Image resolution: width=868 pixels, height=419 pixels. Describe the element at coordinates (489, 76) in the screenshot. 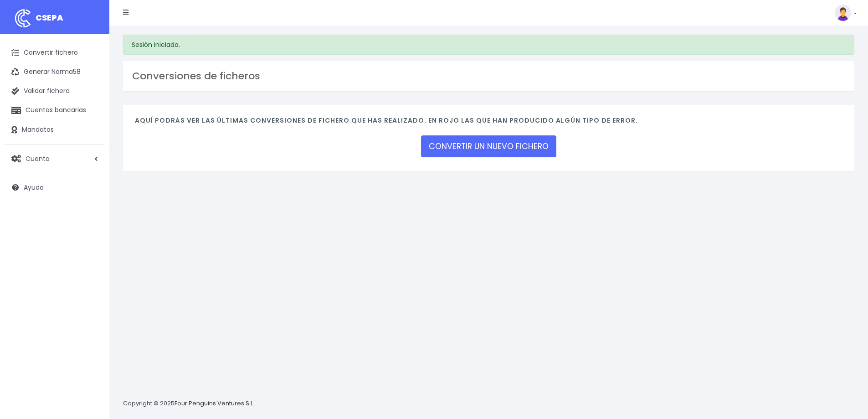

I see `h3: Conversiones de ficheros` at that location.